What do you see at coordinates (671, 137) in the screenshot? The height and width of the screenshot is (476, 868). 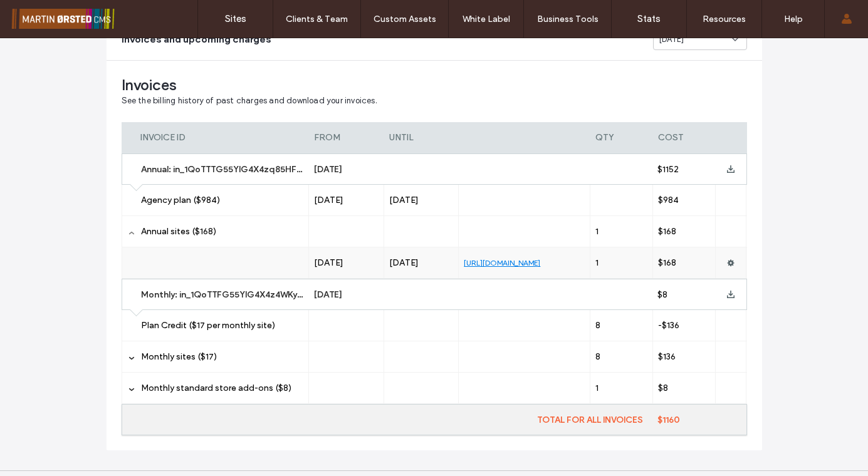 I see `span: COST` at bounding box center [671, 137].